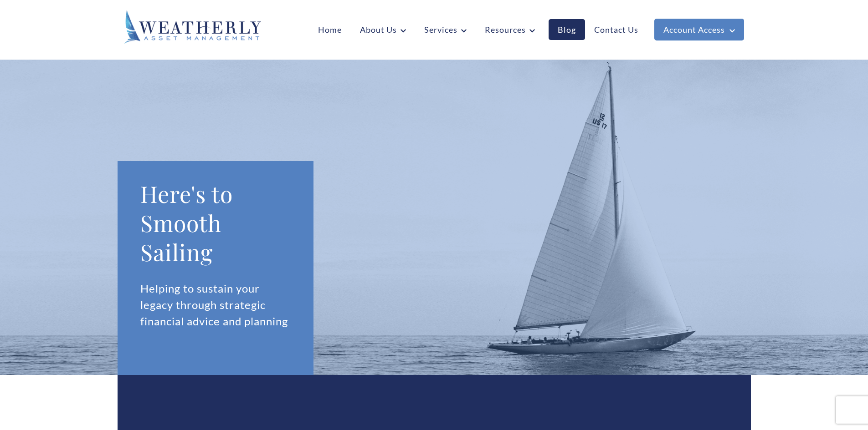  I want to click on a: Services, so click(445, 30).